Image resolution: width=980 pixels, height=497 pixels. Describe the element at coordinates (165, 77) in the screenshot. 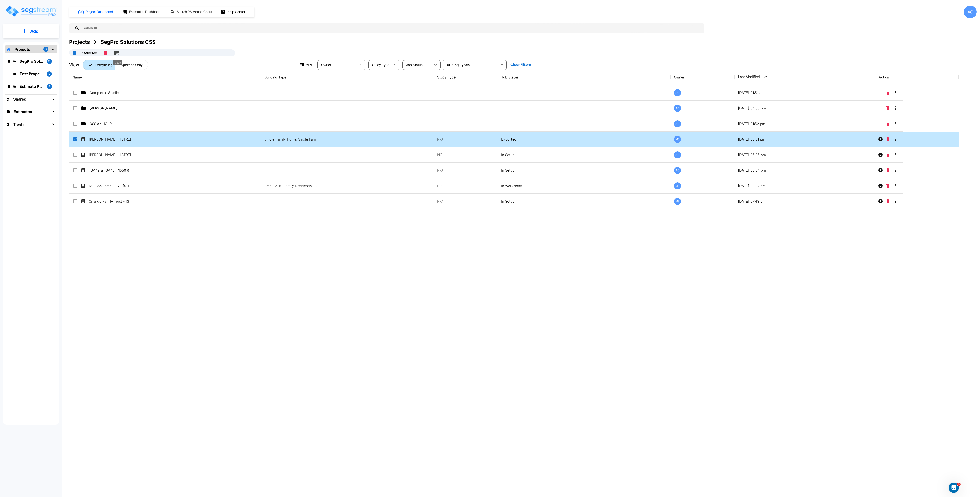

I see `th: Name` at that location.